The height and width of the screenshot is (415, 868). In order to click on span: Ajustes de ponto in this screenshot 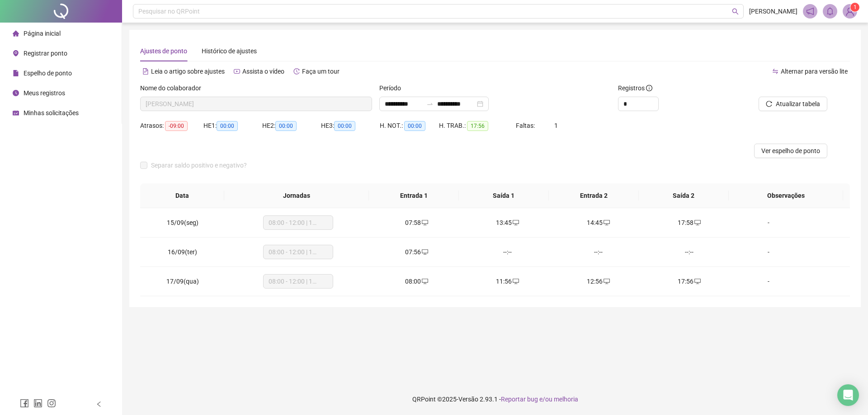, I will do `click(163, 51)`.